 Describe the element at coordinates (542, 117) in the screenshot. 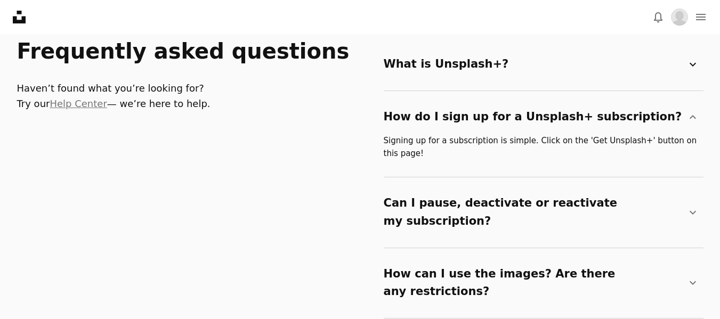

I see `summary: How do I sign up for a Unsplash+ subscription?` at that location.